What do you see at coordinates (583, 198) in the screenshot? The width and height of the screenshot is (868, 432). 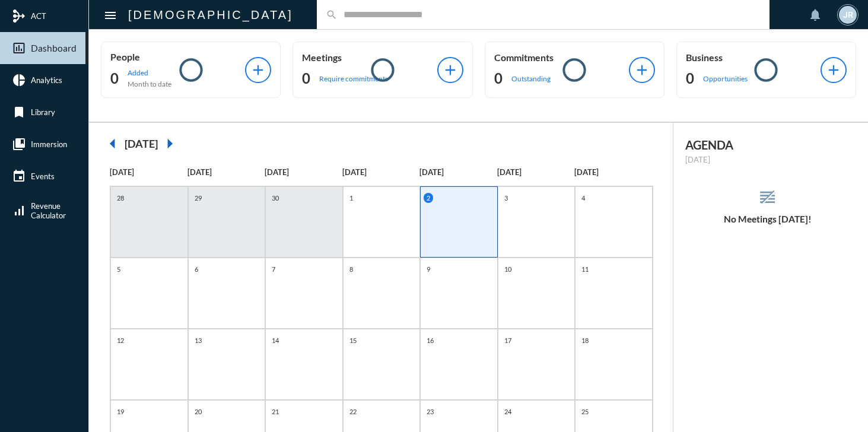 I see `p: 4` at bounding box center [583, 198].